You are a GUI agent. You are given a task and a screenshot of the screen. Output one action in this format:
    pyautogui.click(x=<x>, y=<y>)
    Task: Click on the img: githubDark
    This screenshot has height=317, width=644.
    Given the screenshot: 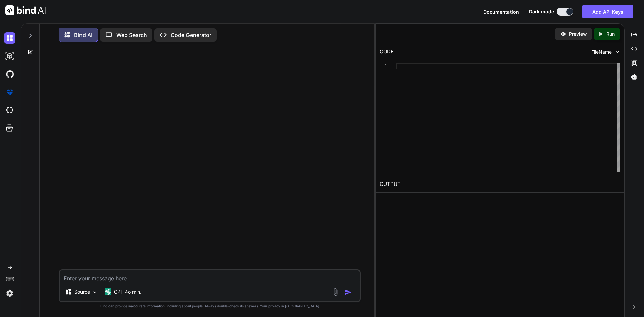 What is the action you would take?
    pyautogui.click(x=10, y=74)
    